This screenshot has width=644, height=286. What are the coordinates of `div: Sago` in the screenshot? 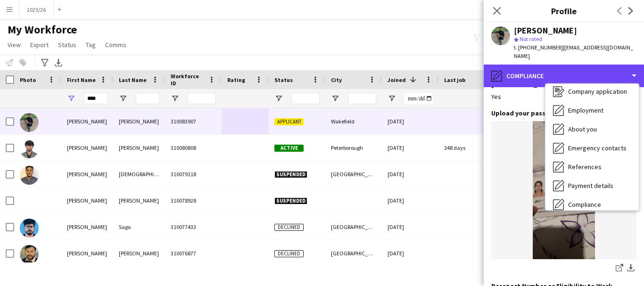 It's located at (139, 226).